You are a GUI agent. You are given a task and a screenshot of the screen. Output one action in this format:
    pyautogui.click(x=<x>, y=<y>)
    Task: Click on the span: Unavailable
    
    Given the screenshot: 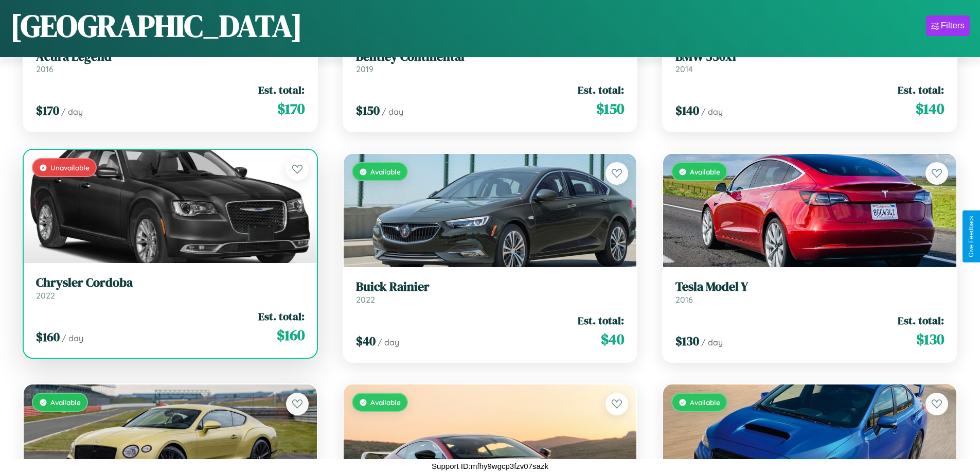 What is the action you would take?
    pyautogui.click(x=70, y=167)
    